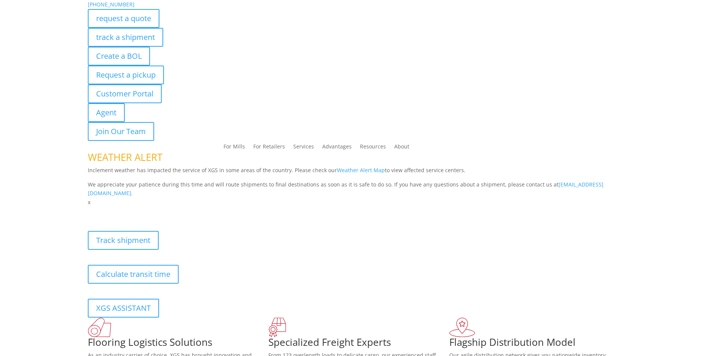  I want to click on h1: Specialized Freight Experts, so click(359, 344).